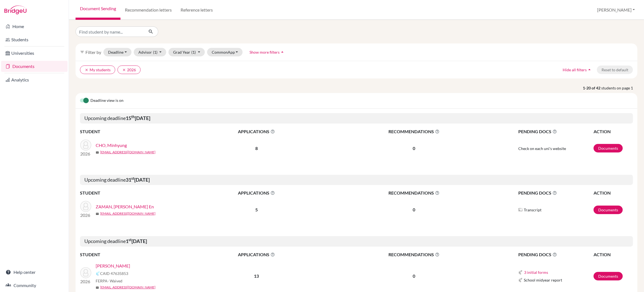 The width and height of the screenshot is (644, 292). Describe the element at coordinates (109, 281) in the screenshot. I see `span: FERPA` at that location.